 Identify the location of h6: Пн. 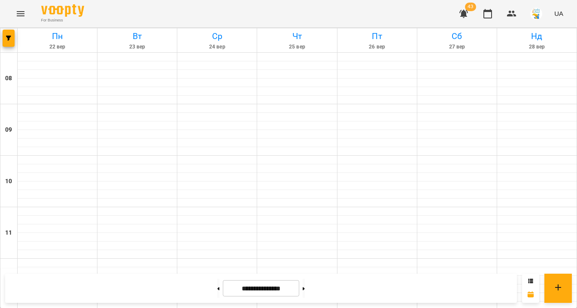
(57, 36).